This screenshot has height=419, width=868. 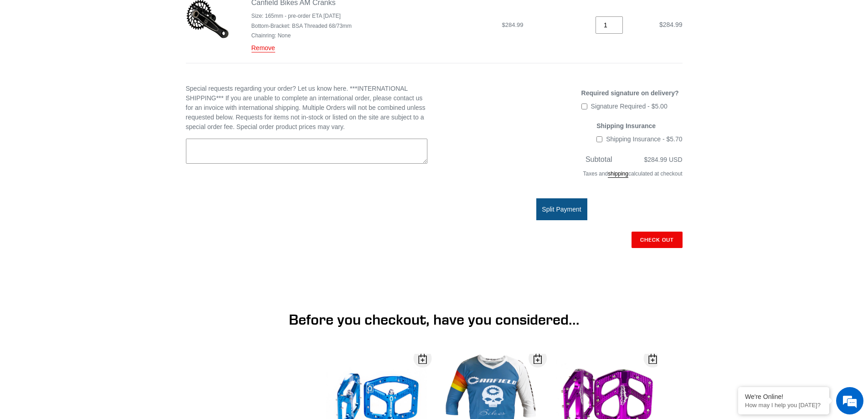 I want to click on textarea: Type your message and hit 'Enter', so click(x=89, y=265).